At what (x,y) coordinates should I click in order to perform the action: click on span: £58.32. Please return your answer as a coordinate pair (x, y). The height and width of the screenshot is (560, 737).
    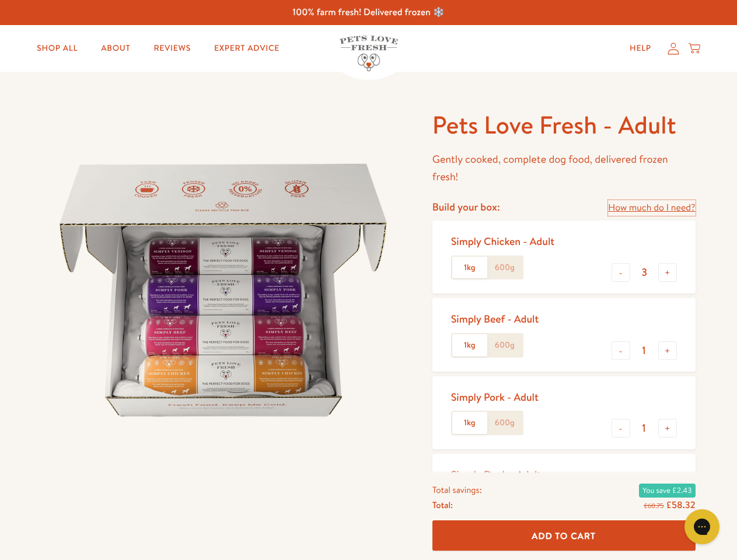
    Looking at the image, I should click on (681, 505).